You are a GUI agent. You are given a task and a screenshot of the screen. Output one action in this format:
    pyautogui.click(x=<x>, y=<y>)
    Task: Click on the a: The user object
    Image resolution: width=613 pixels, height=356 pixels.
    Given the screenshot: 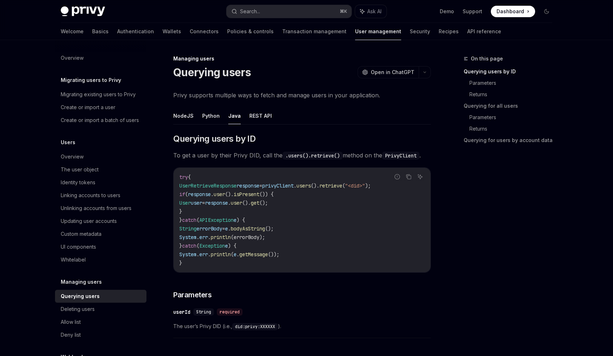 What is the action you would take?
    pyautogui.click(x=101, y=169)
    